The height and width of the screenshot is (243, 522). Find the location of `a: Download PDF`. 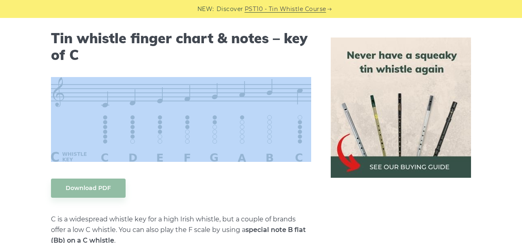

a: Download PDF is located at coordinates (88, 188).